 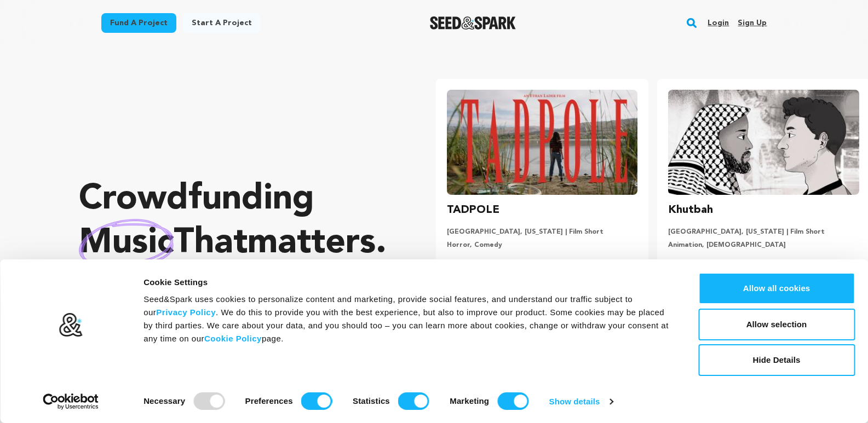 I want to click on span: matters, so click(x=312, y=244).